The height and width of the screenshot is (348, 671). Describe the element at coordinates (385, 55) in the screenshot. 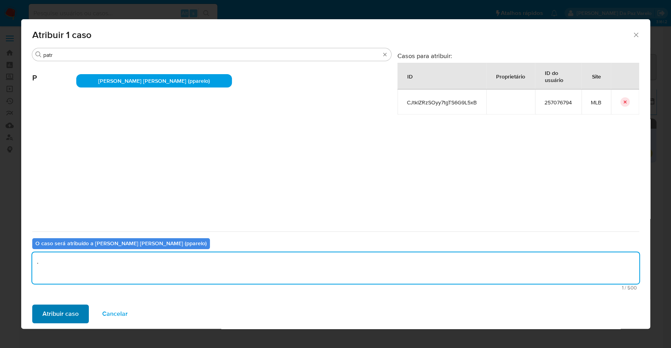

I see `button: Borrar` at that location.